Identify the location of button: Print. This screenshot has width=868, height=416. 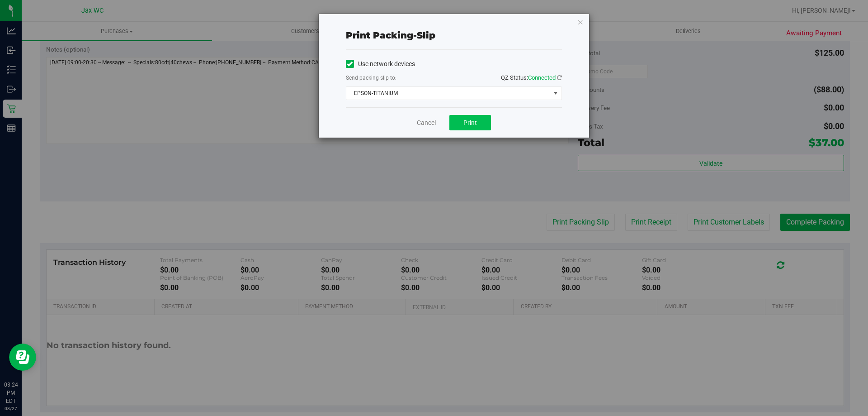
(471, 122).